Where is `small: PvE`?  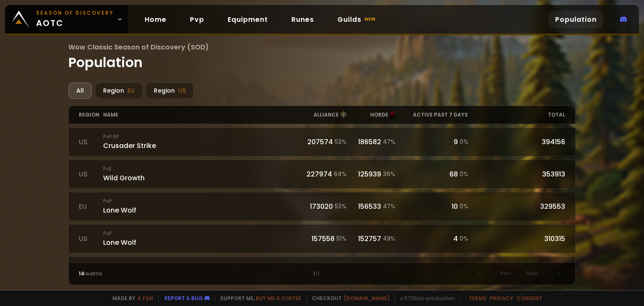 small: PvE is located at coordinates (200, 169).